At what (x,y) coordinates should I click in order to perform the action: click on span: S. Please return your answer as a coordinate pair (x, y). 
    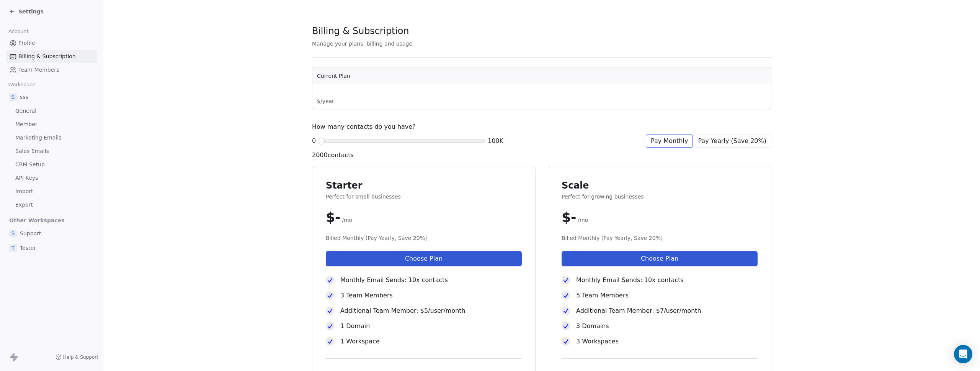
    Looking at the image, I should click on (13, 233).